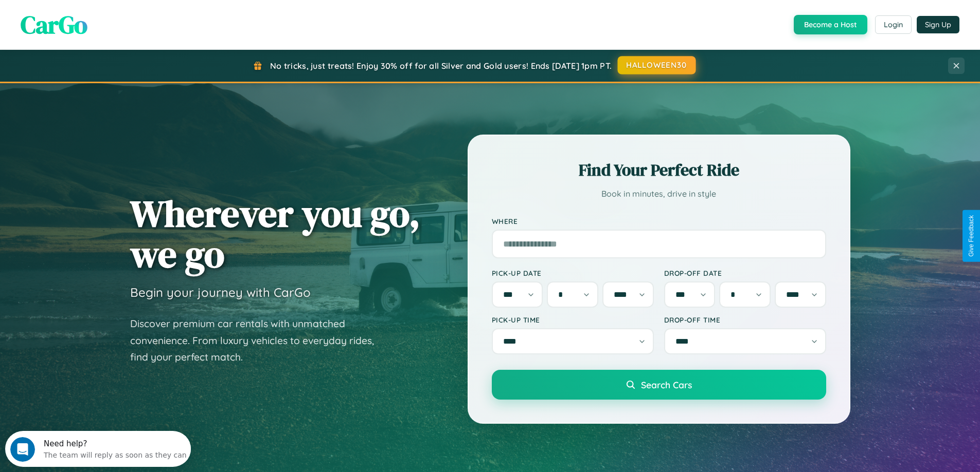 The height and width of the screenshot is (472, 980). What do you see at coordinates (745, 273) in the screenshot?
I see `label: Drop-off Date` at bounding box center [745, 273].